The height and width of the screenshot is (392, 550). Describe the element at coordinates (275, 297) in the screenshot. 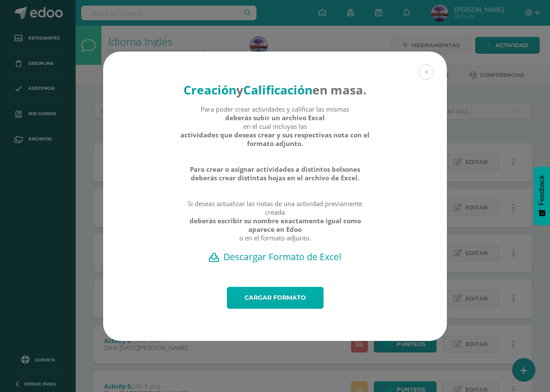

I see `a: Cargar formato` at that location.